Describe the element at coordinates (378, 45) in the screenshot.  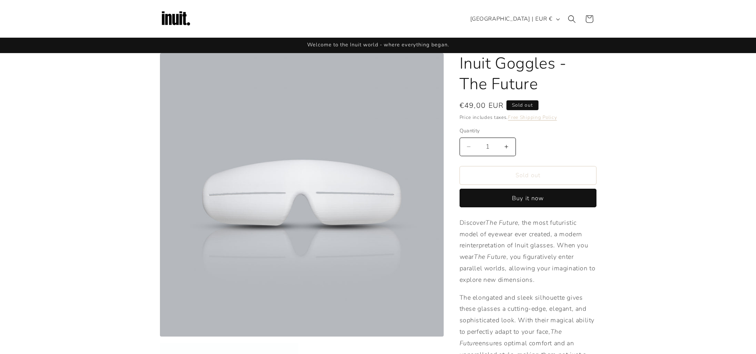
I see `span: Welcome to the Inuit world - where everything began.` at that location.